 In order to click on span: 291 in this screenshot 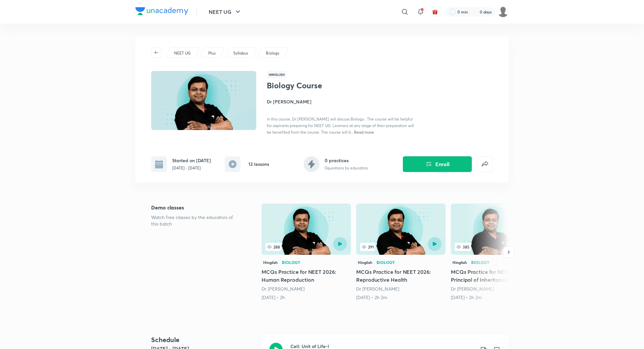, I will do `click(367, 247)`.